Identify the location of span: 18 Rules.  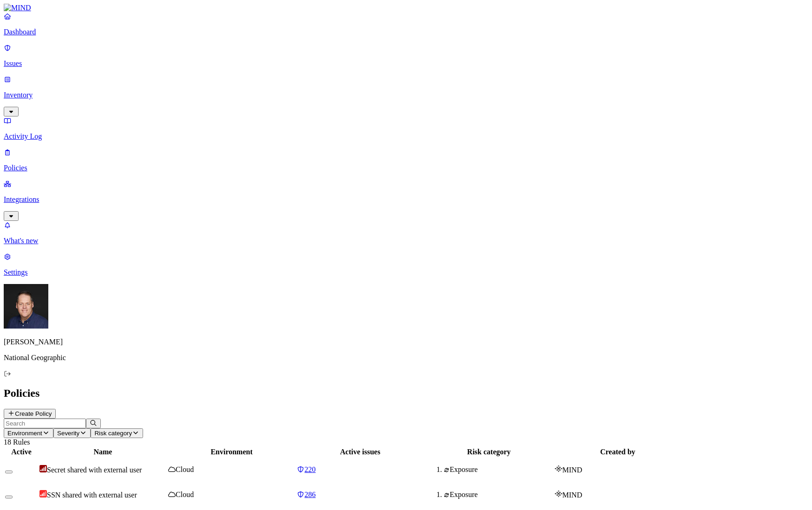
(17, 442).